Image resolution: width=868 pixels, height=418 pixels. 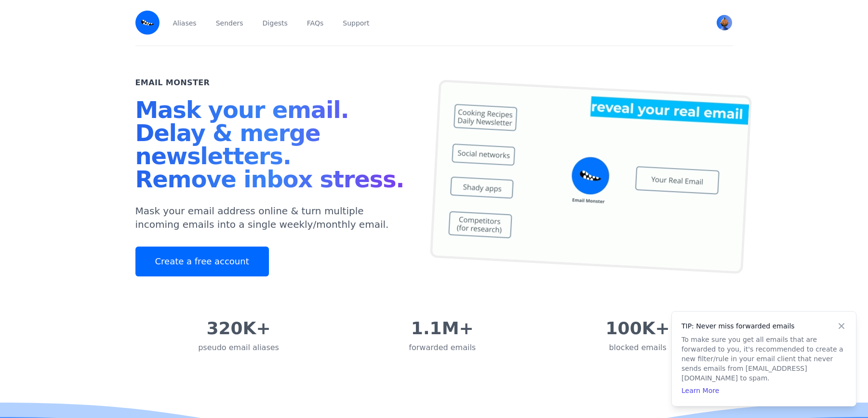 I want to click on p: Mask your email address online & turn multiple incoming emails into a single weekly/monthly email., so click(x=274, y=218).